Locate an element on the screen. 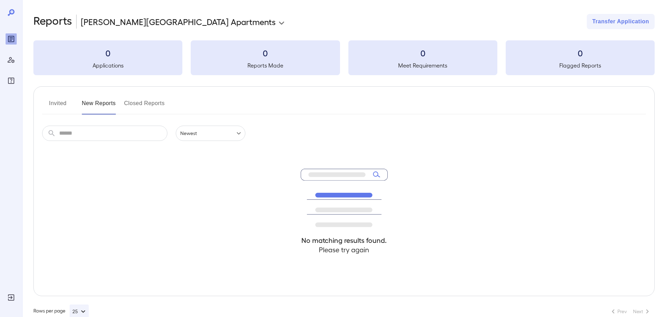 The width and height of the screenshot is (663, 317). h4: Please try again is located at coordinates (344, 249).